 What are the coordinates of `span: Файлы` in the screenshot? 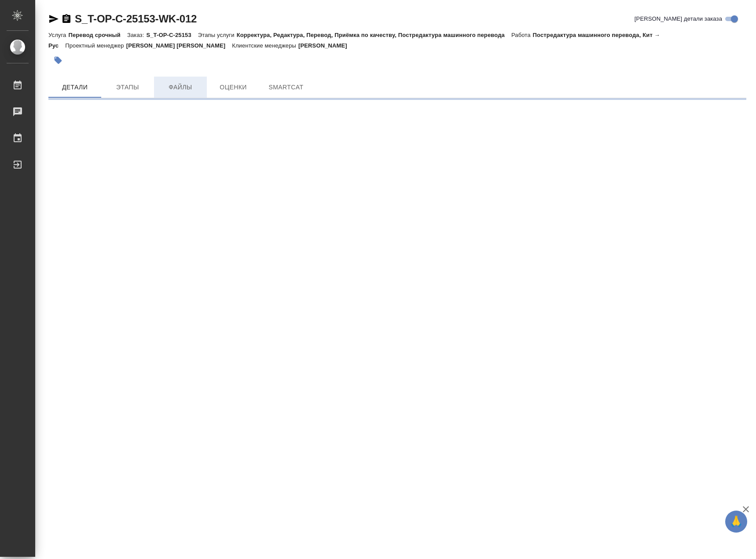 It's located at (181, 87).